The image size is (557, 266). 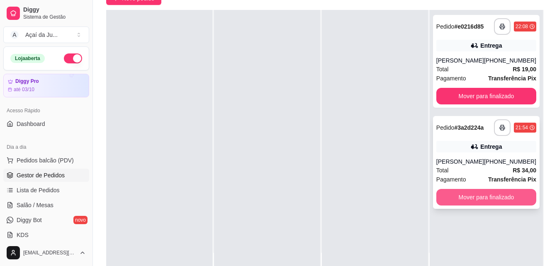 What do you see at coordinates (46, 35) in the screenshot?
I see `button: Select a team` at bounding box center [46, 35].